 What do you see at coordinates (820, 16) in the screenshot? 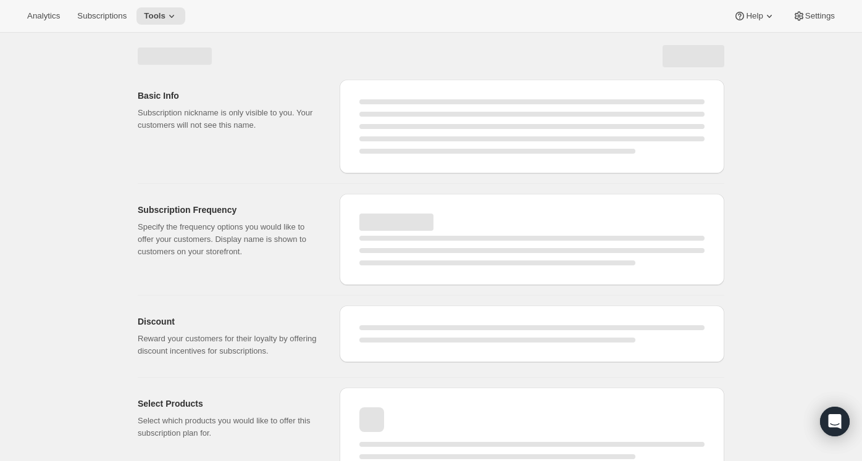
I see `span: Settings` at bounding box center [820, 16].